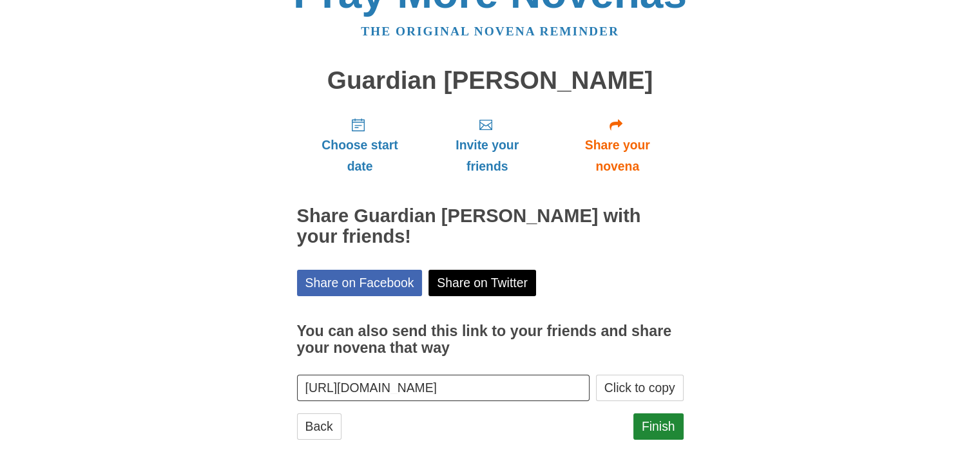 The image size is (980, 470). I want to click on span: Choose start date, so click(360, 156).